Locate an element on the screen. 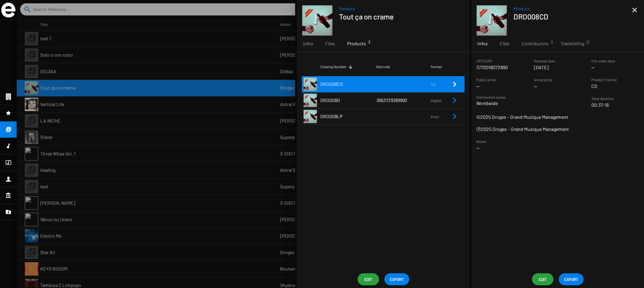 Image resolution: width=644 pixels, height=288 pixels. span: Tracklisting is located at coordinates (572, 43).